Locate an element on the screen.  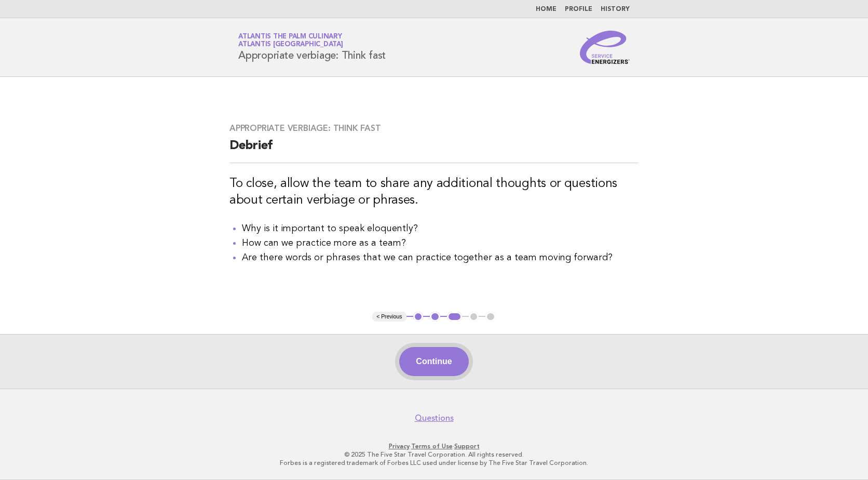
a: Questions is located at coordinates (434, 418).